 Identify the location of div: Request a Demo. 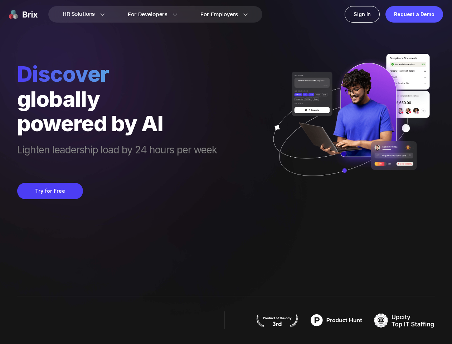
(414, 14).